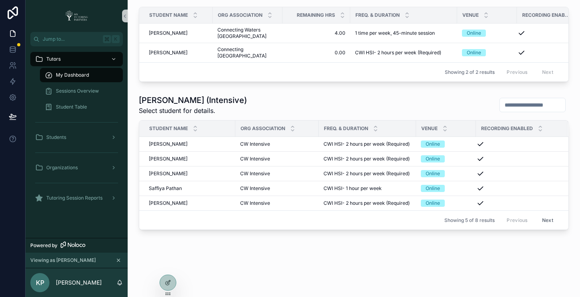 This screenshot has width=580, height=297. Describe the element at coordinates (40, 282) in the screenshot. I see `span: KP` at that location.